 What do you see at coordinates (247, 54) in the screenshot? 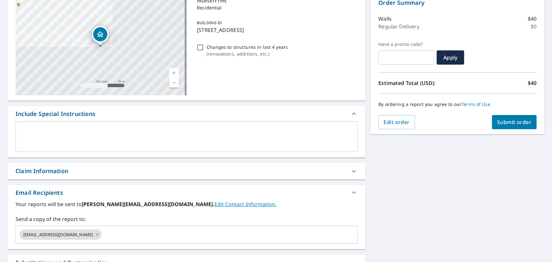
I see `p: ( renovations, additions, etc. )` at bounding box center [247, 54].